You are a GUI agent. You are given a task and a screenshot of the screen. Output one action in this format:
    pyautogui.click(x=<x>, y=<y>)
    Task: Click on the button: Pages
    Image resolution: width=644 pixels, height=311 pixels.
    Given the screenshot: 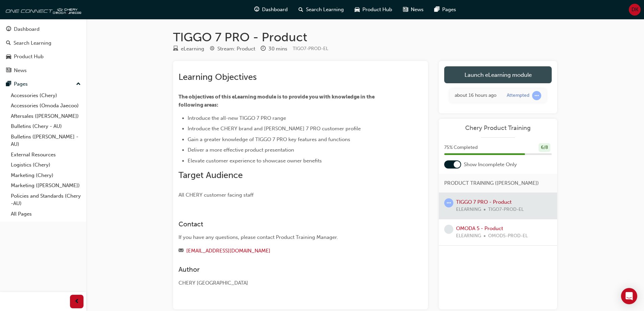 What is the action you would take?
    pyautogui.click(x=43, y=84)
    